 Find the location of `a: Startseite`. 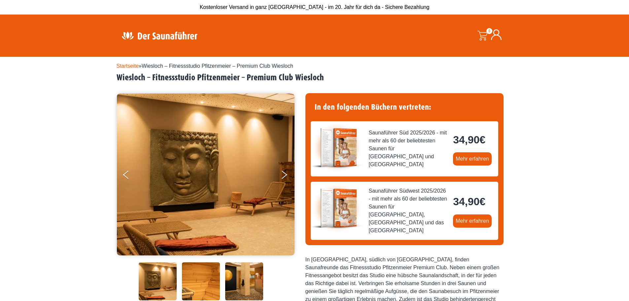

a: Startseite is located at coordinates (128, 66).